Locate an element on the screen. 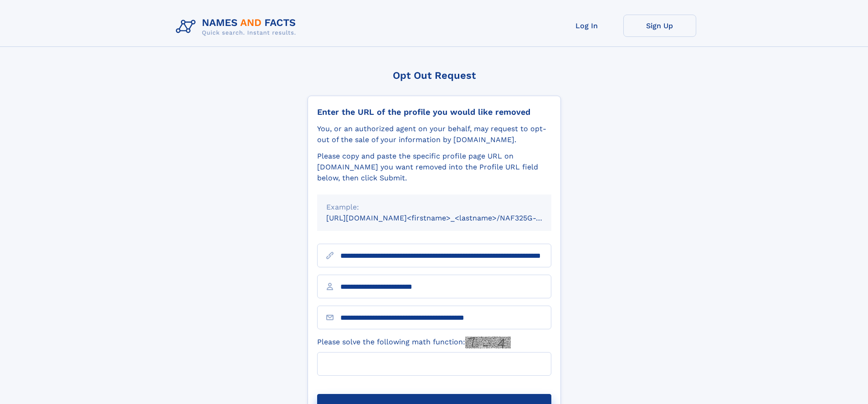 The height and width of the screenshot is (404, 868). div: Enter the URL of the profile you would like removed is located at coordinates (434, 112).